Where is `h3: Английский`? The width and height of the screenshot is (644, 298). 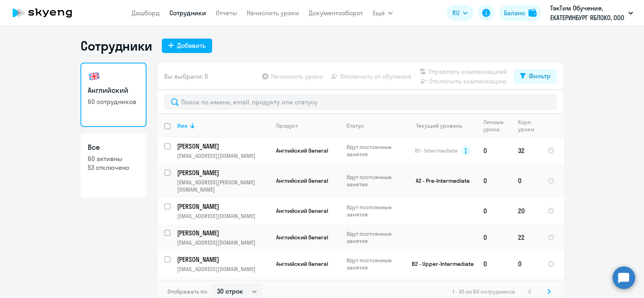
h3: Английский is located at coordinates (113, 90).